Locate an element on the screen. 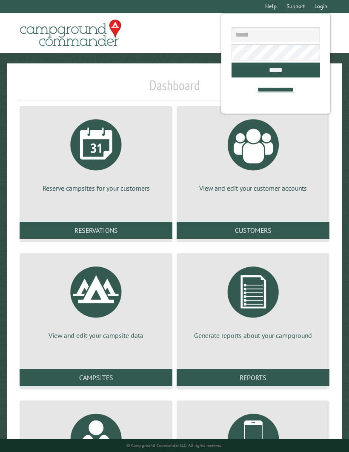 The width and height of the screenshot is (349, 452). a: View and edit your customer accounts is located at coordinates (253, 153).